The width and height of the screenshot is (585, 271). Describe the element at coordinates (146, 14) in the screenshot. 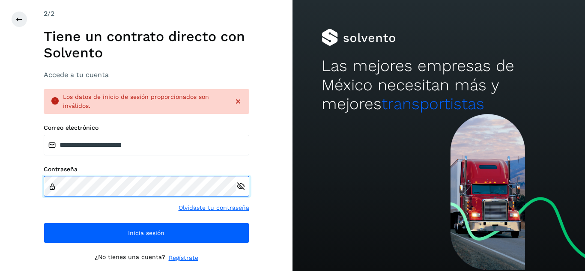

I see `div: /2` at that location.